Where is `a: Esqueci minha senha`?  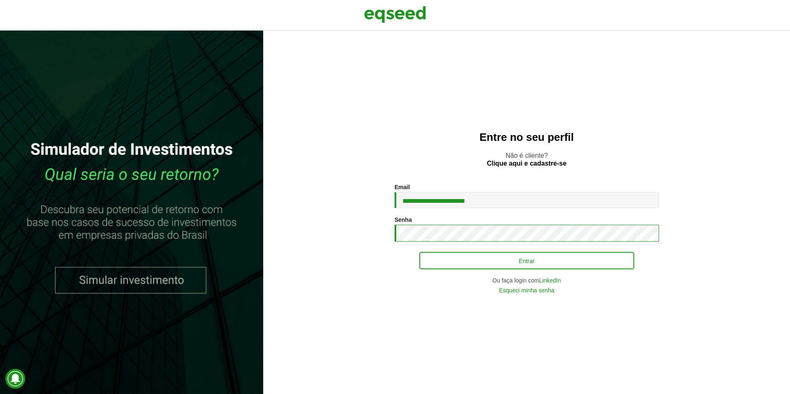
a: Esqueci minha senha is located at coordinates (527, 290).